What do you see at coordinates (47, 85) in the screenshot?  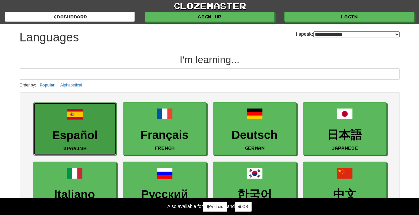 I see `button: Popular` at bounding box center [47, 85].